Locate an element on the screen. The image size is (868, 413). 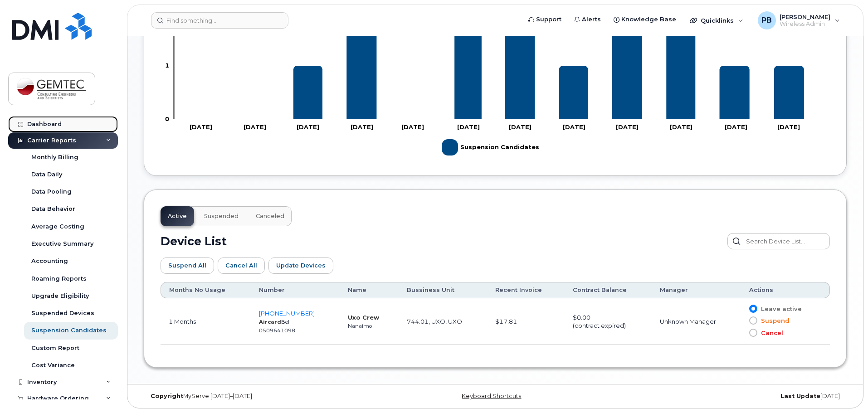
span: Cancel All is located at coordinates (241, 265).